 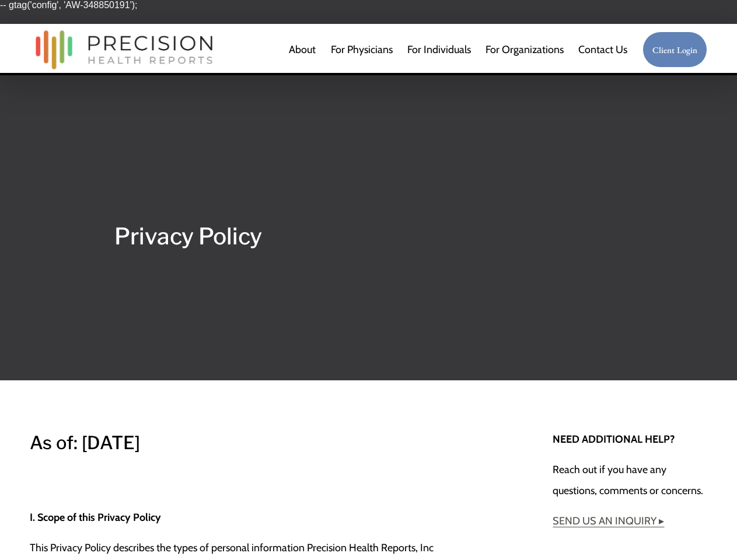 I want to click on img: Precision Health Reports, so click(x=124, y=50).